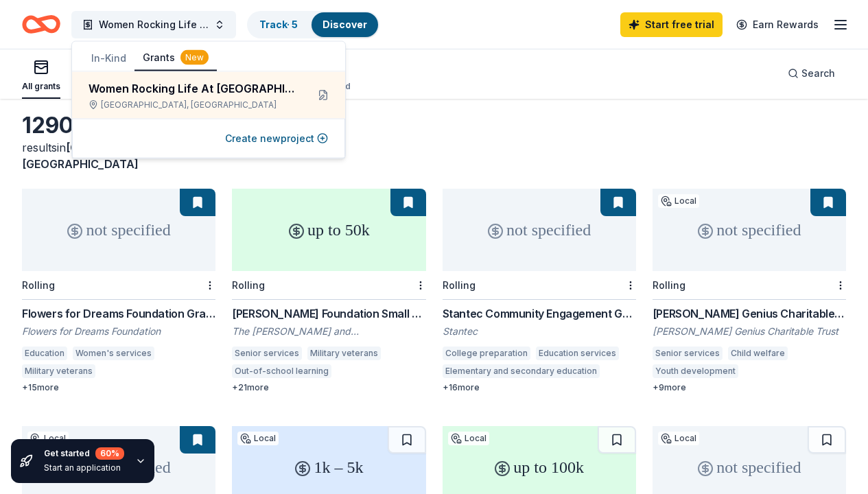  I want to click on div: College preparation, so click(487, 354).